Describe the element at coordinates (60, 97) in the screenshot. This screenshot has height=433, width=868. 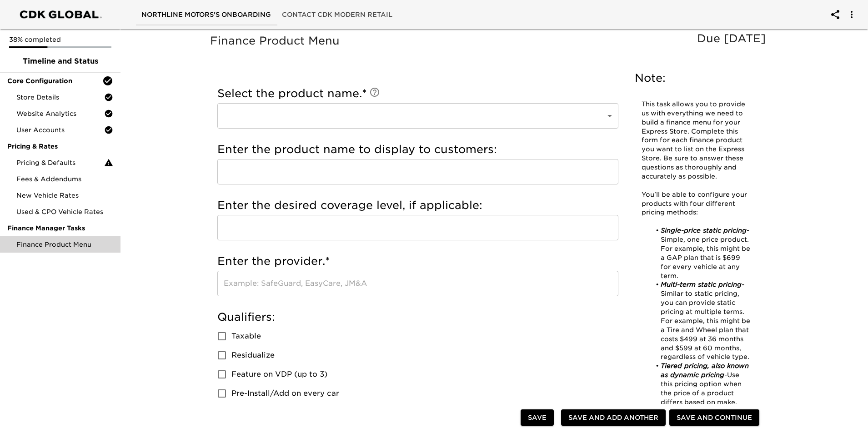
I see `span: Store Details` at that location.